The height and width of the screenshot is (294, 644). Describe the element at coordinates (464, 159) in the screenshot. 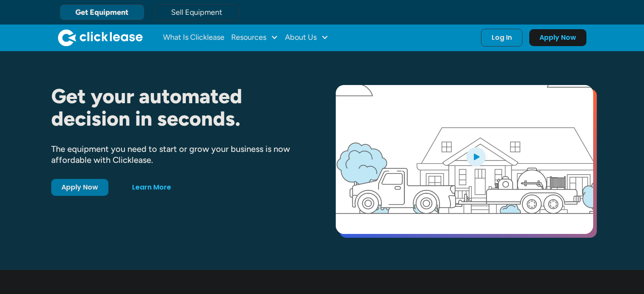

I see `a: open lightbox` at that location.